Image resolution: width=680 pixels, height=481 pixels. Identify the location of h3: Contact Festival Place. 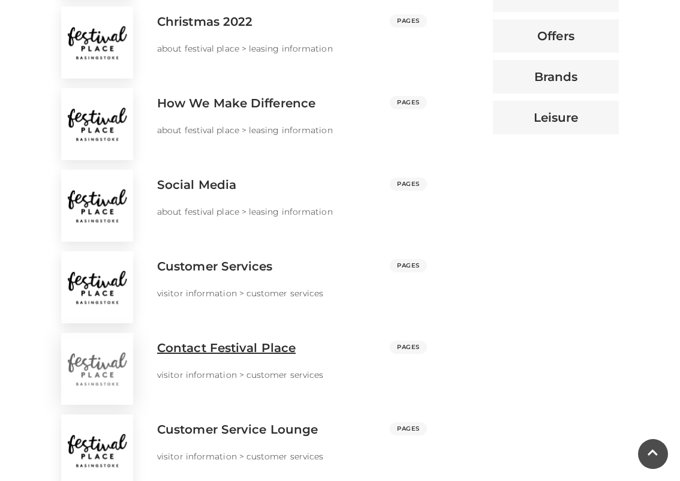
(226, 348).